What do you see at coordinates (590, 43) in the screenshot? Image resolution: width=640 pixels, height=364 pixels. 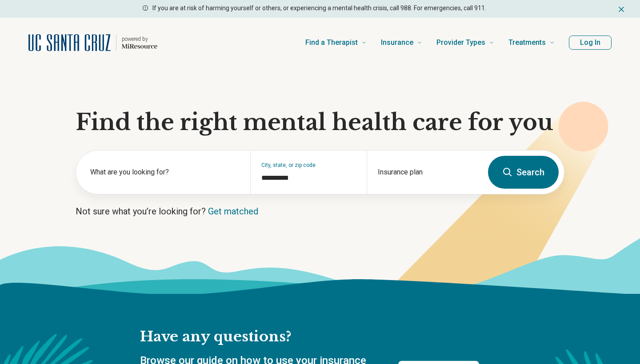 I see `button: Log In` at bounding box center [590, 43].